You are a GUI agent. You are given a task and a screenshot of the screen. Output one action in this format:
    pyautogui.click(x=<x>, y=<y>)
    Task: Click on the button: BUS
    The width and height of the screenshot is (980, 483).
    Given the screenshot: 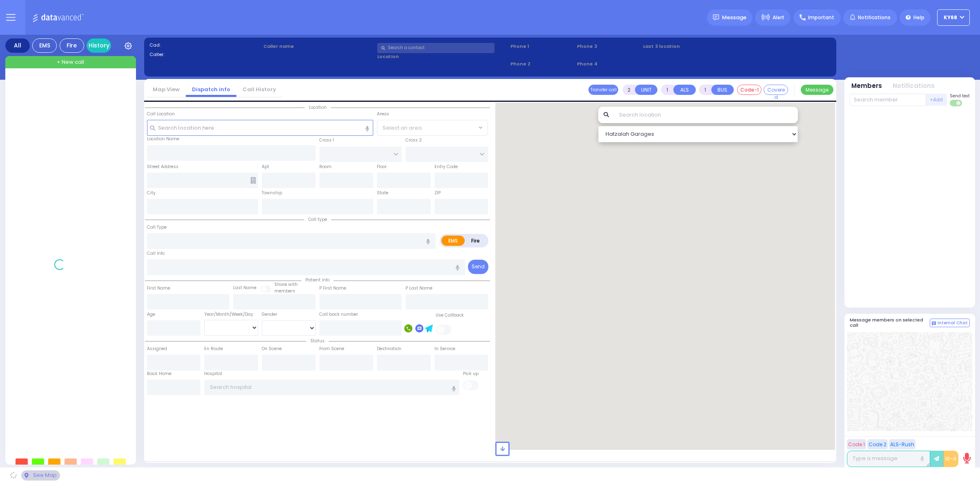 What is the action you would take?
    pyautogui.click(x=722, y=90)
    